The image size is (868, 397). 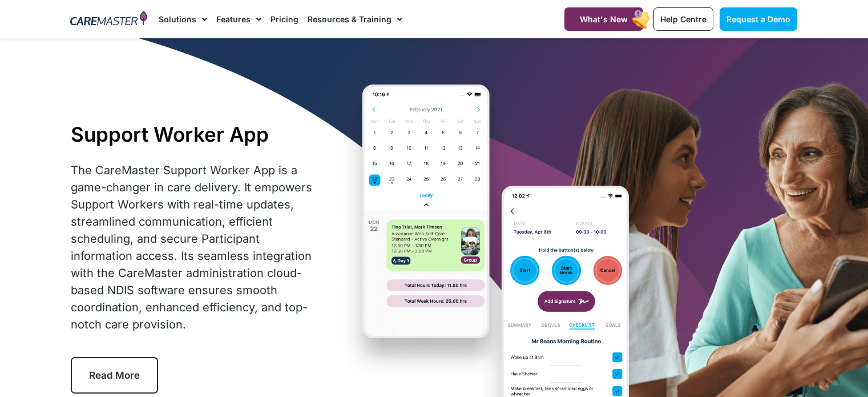 What do you see at coordinates (683, 19) in the screenshot?
I see `span: Help Centre` at bounding box center [683, 19].